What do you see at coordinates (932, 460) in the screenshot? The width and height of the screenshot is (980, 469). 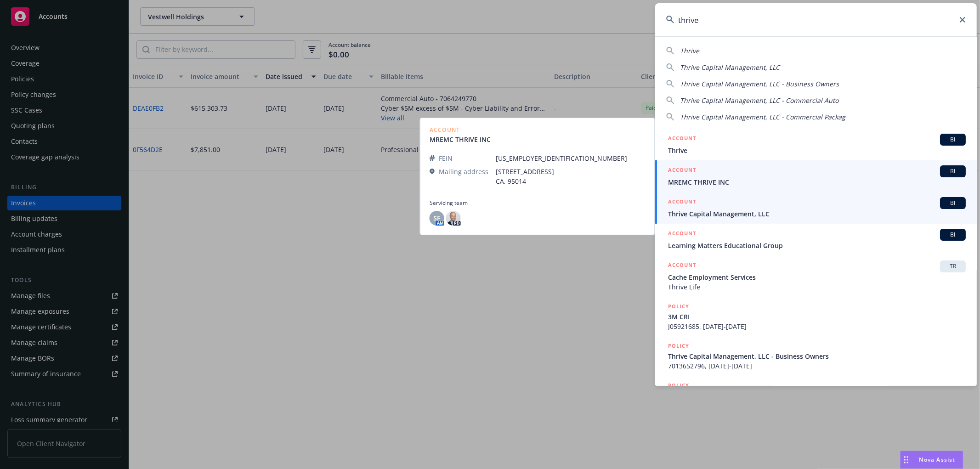 I see `button: Nova Assist` at bounding box center [932, 460].